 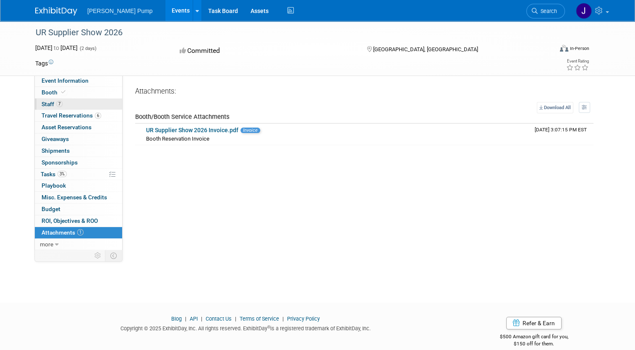 What do you see at coordinates (78, 232) in the screenshot?
I see `a: Attachments1` at bounding box center [78, 232].